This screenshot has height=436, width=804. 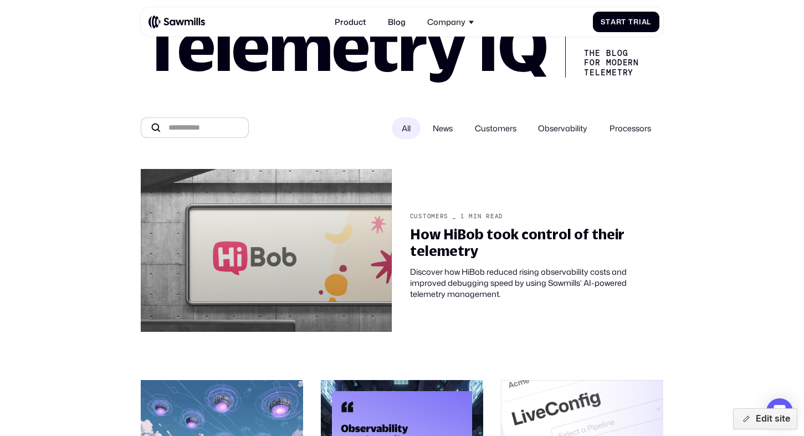 What do you see at coordinates (402, 257) in the screenshot?
I see `a: Customers_1min readHow HiBob took control of their telemetryDiscover how HiBob reduced rising obs...` at bounding box center [402, 257].